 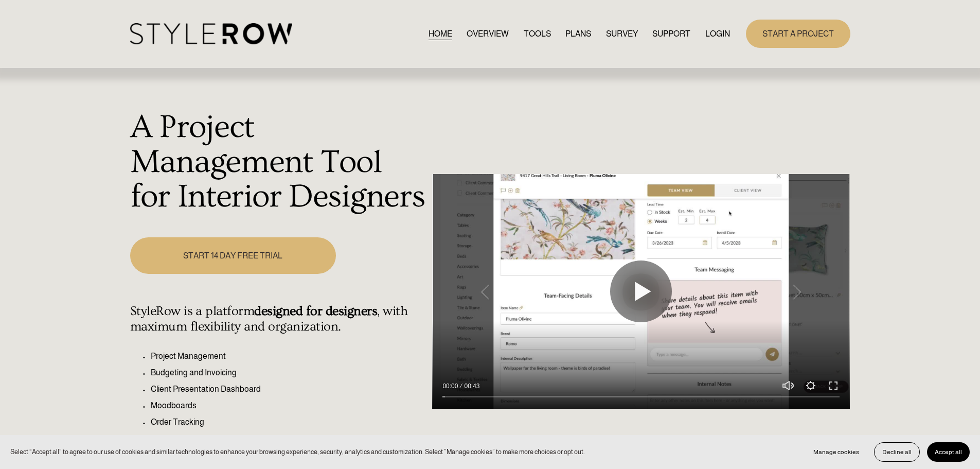 I want to click on a: TOOLS, so click(x=537, y=34).